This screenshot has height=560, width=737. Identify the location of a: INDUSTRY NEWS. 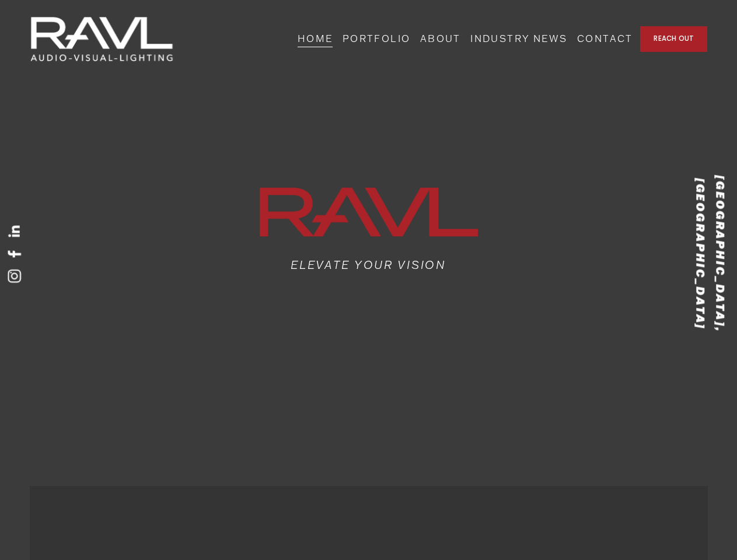
(519, 39).